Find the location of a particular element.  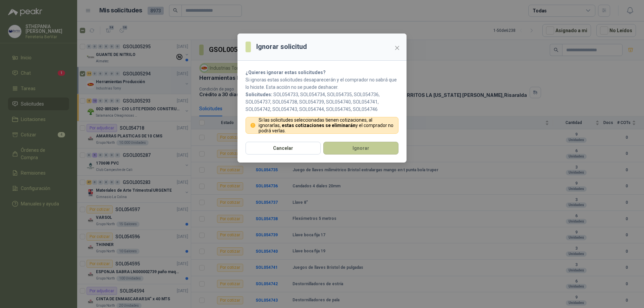

button: Close is located at coordinates (397, 48).